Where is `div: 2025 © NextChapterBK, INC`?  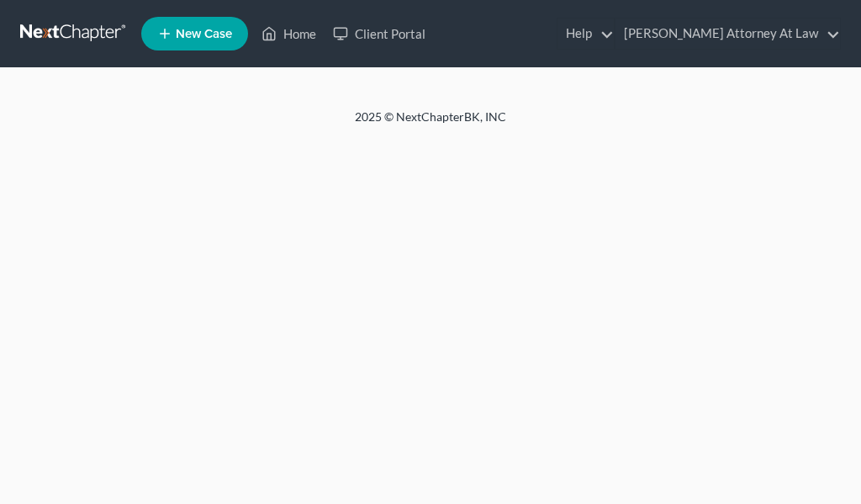
div: 2025 © NextChapterBK, INC is located at coordinates (430, 124).